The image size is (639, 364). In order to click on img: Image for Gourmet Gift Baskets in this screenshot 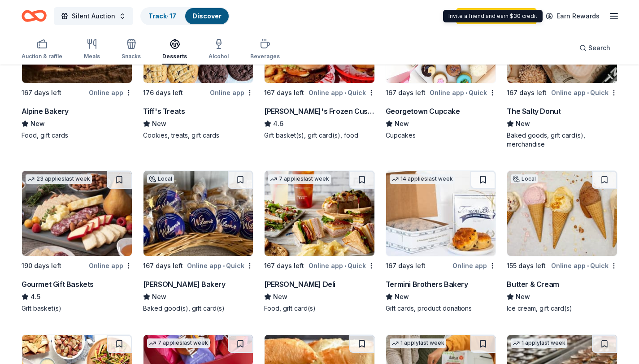, I will do `click(77, 214)`.